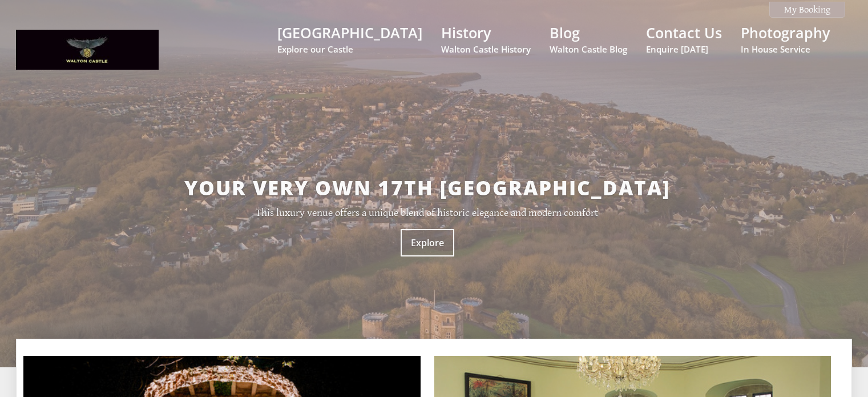 Image resolution: width=868 pixels, height=397 pixels. I want to click on p: This luxury venue offers a unique blend of historic elegance and modern comfort, so click(427, 212).